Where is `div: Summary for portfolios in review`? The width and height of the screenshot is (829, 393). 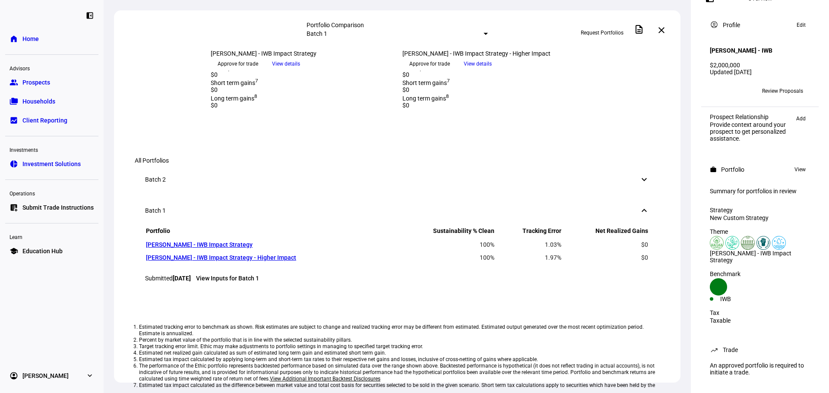 div: Summary for portfolios in review is located at coordinates (760, 191).